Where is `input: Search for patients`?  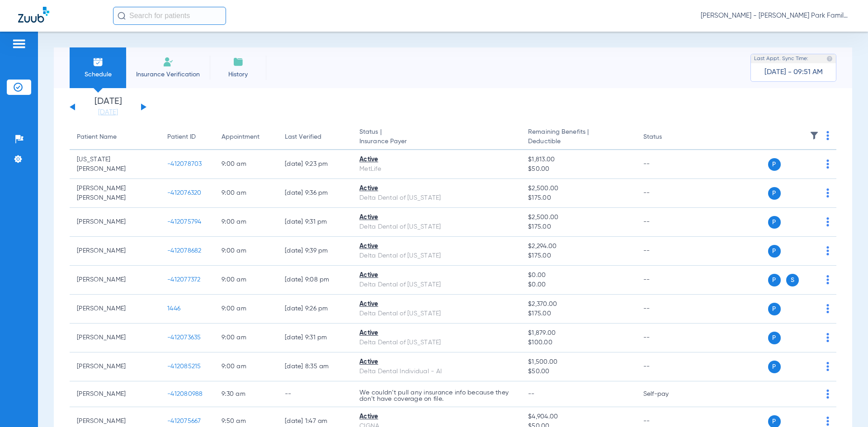
input: Search for patients is located at coordinates (170, 16).